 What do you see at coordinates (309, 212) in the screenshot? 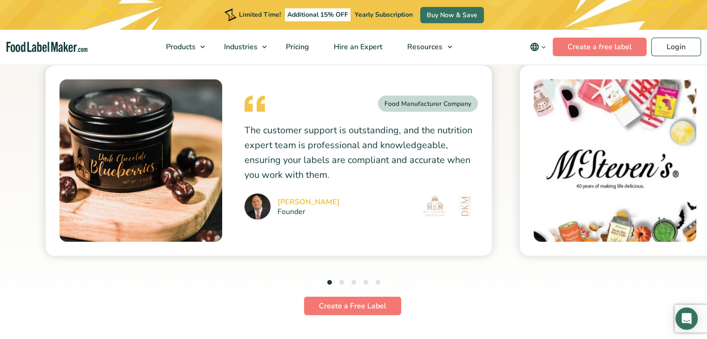
I see `small: Founder` at bounding box center [309, 212].